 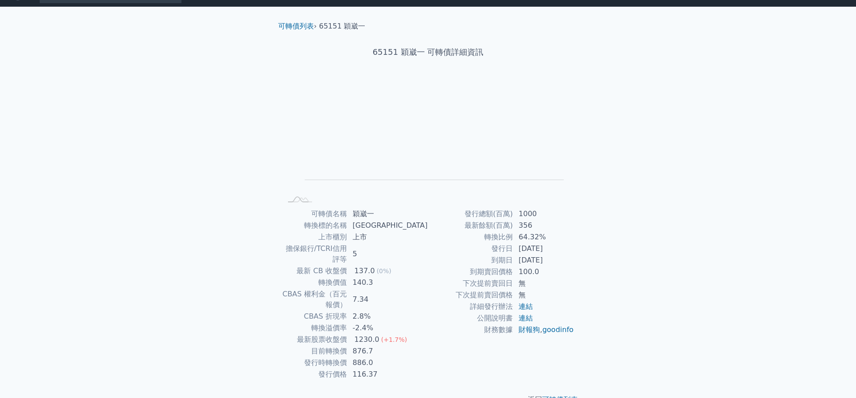 What do you see at coordinates (387, 351) in the screenshot?
I see `td: 876.7` at bounding box center [387, 351].